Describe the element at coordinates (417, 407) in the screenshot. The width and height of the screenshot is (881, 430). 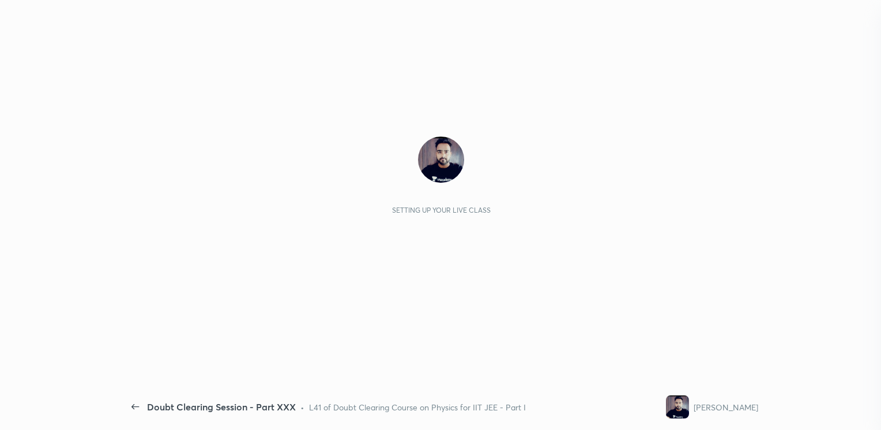
I see `div: L41 of Doubt Clearing Course on Physics for IIT JEE - Part I` at that location.